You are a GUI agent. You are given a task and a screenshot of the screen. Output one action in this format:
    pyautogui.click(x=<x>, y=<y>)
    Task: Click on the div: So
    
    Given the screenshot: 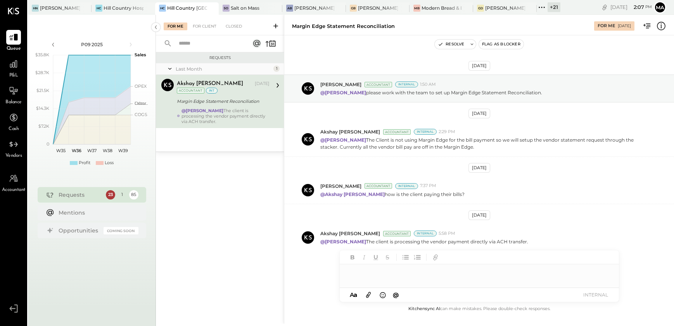 What is the action you would take?
    pyautogui.click(x=226, y=8)
    